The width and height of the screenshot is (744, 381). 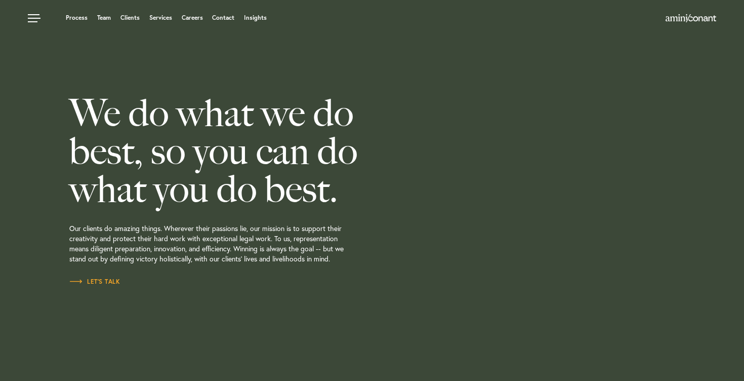 I want to click on a: Contact, so click(x=223, y=18).